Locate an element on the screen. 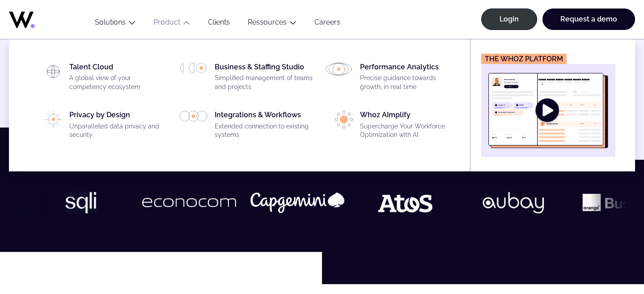  p: Supercharge Your Workforce Optimization with AI is located at coordinates (410, 131).